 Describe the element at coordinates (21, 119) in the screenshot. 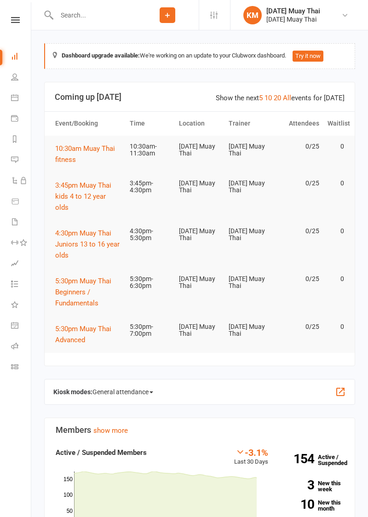

I see `a: Payments` at that location.